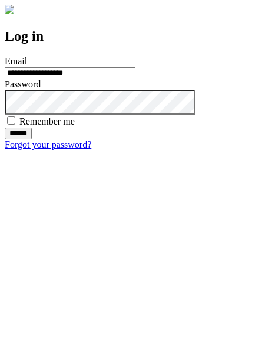 This screenshot has width=265, height=352. Describe the element at coordinates (48, 144) in the screenshot. I see `a: Forgot your password?` at that location.